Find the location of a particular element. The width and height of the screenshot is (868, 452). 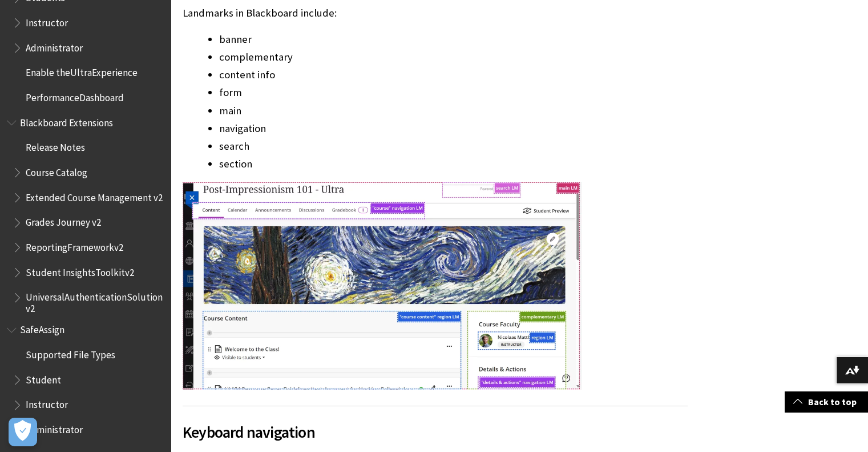

relin-hc: Reporting v2 is located at coordinates (74, 247).